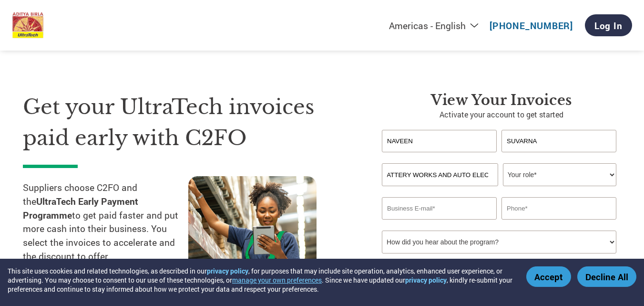 The image size is (644, 306). I want to click on input: Phone*, so click(558, 208).